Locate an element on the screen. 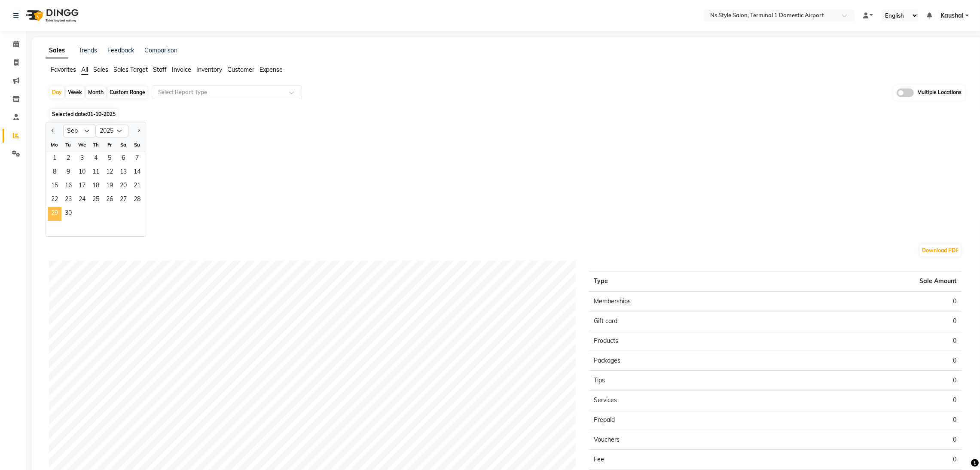 Image resolution: width=980 pixels, height=470 pixels. a: Feedback is located at coordinates (121, 50).